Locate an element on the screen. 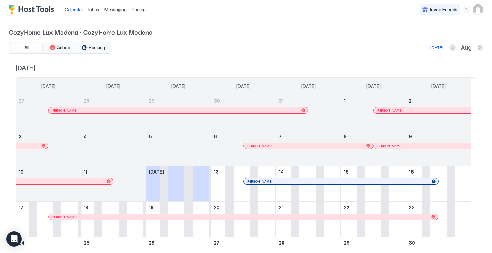 The width and height of the screenshot is (492, 253). span: 10 is located at coordinates (21, 172).